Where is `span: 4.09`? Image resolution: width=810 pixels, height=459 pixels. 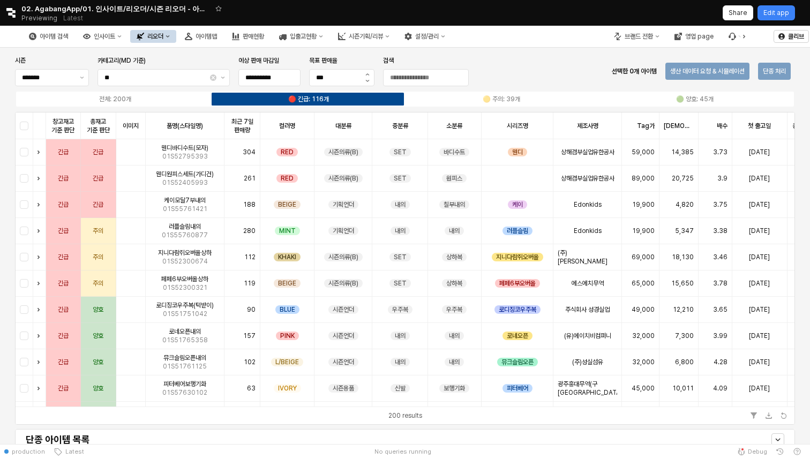
span: 4.09 is located at coordinates (720, 388).